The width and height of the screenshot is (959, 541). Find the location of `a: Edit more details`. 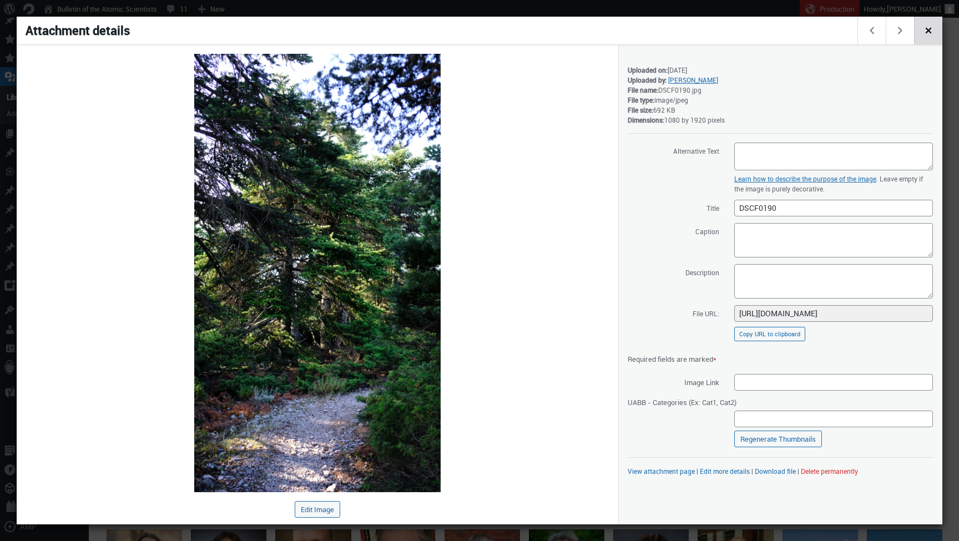

a: Edit more details is located at coordinates (725, 471).